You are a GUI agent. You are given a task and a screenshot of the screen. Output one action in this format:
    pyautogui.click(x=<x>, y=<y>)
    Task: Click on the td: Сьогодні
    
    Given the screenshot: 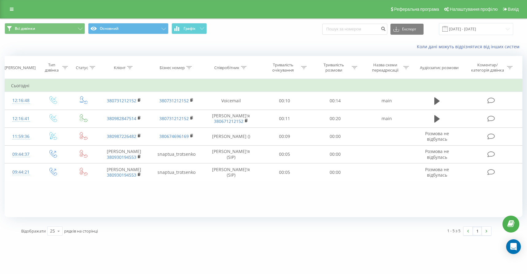 What is the action you would take?
    pyautogui.click(x=264, y=86)
    